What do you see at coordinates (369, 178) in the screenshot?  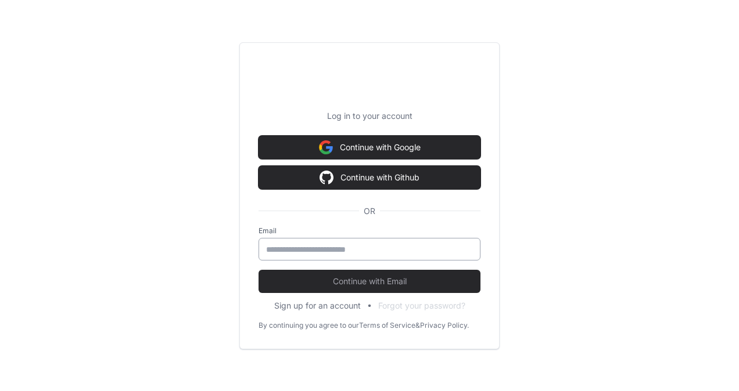 I see `button: Continue with Github` at bounding box center [369, 178].